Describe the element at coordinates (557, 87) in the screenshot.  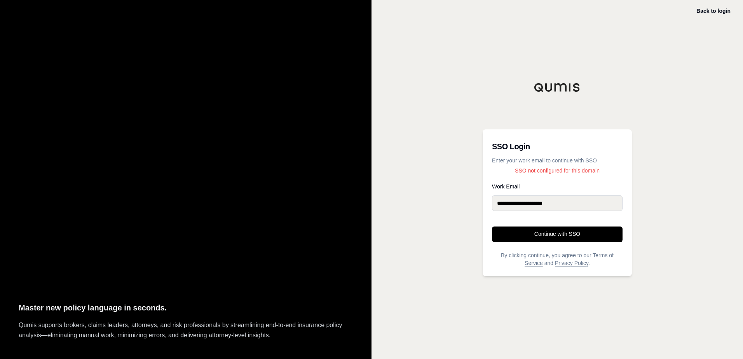
I see `img: Qumis` at that location.